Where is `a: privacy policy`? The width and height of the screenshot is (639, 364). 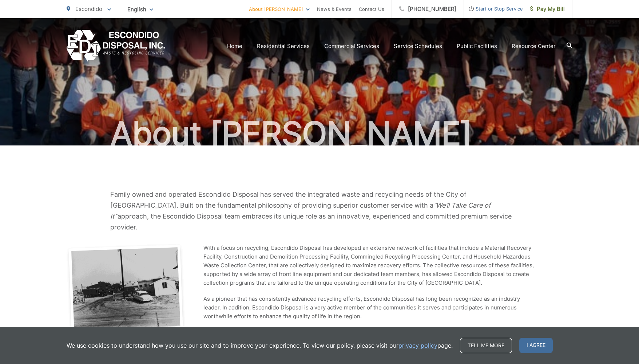
a: privacy policy is located at coordinates (417, 346).